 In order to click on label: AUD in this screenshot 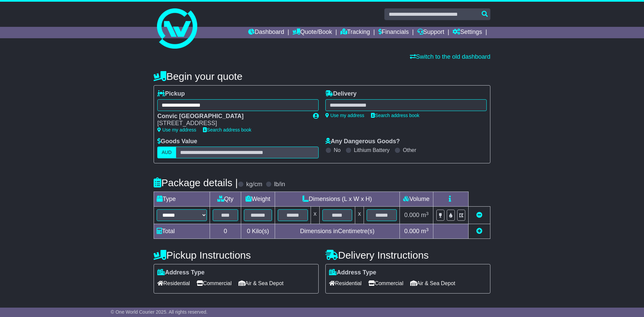, I will do `click(167, 152)`.